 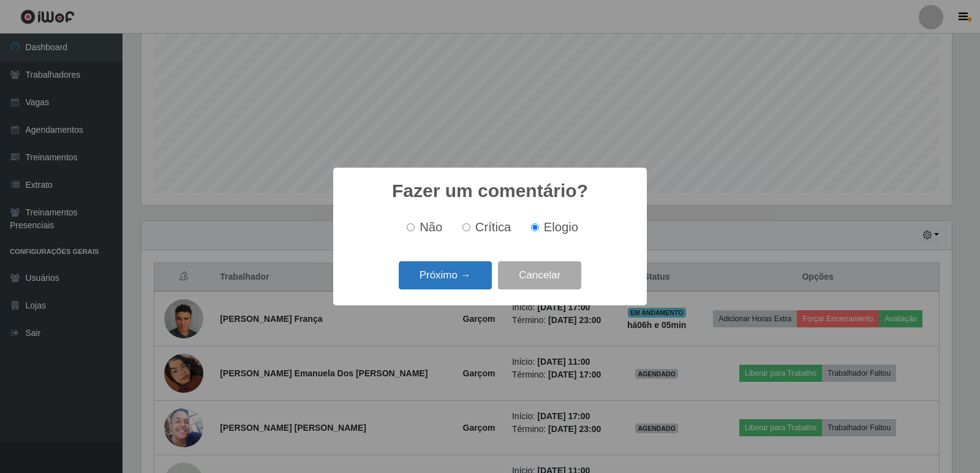 What do you see at coordinates (445, 276) in the screenshot?
I see `button: Próximo →` at bounding box center [445, 276].